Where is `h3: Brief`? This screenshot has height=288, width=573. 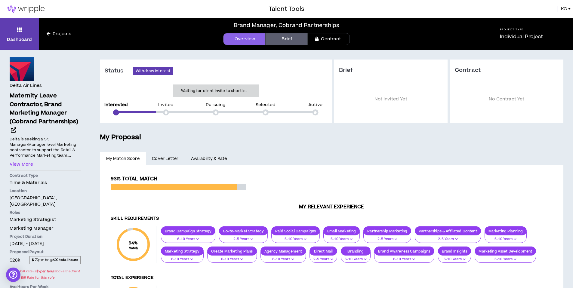 h3: Brief is located at coordinates (391, 70).